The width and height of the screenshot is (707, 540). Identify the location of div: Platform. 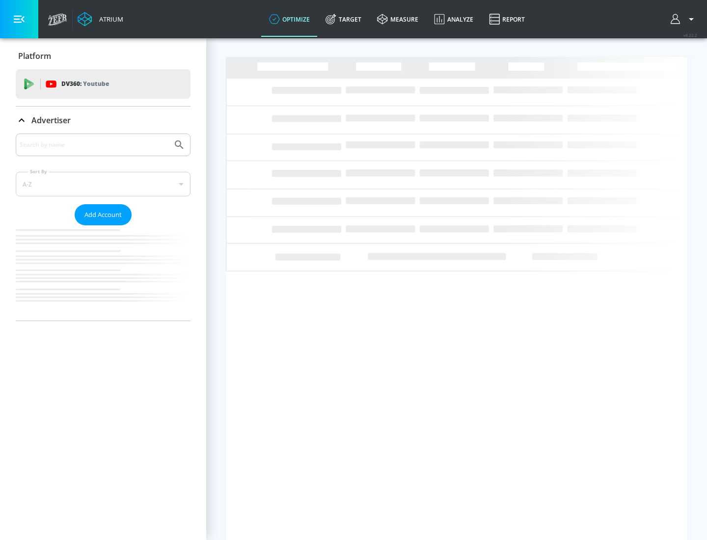
(103, 56).